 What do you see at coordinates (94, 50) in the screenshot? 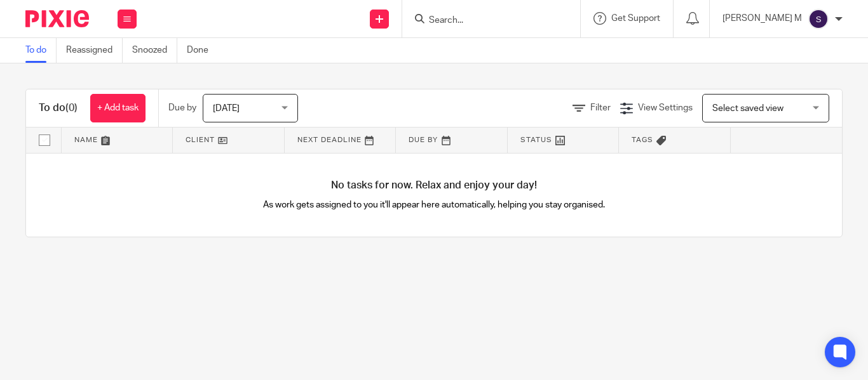
I see `a: Reassigned` at bounding box center [94, 50].